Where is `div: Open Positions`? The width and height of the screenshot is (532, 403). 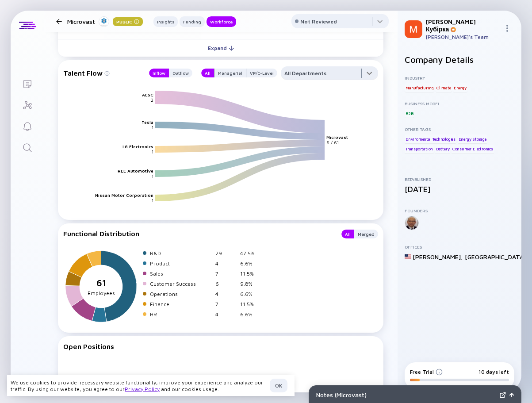 div: Open Positions is located at coordinates (220, 346).